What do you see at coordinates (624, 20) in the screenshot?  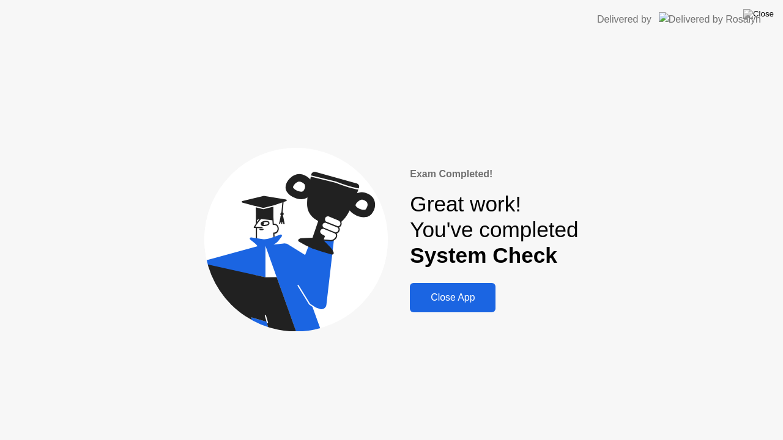 I see `div: Delivered by` at bounding box center [624, 20].